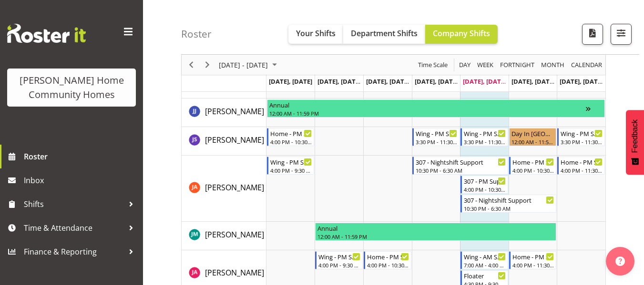 The image size is (644, 285). Describe the element at coordinates (436, 232) in the screenshot. I see `div: Johanna Molina"s event - Annual Begin From Tuesday, September 2, 2025 at 12:00:00 AM GMT+12:00 En...` at that location.